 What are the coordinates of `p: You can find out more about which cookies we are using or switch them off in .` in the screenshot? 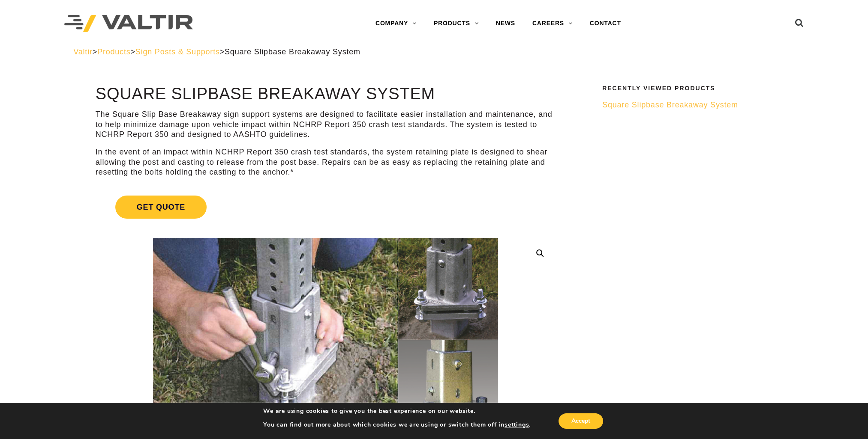 It's located at (397, 425).